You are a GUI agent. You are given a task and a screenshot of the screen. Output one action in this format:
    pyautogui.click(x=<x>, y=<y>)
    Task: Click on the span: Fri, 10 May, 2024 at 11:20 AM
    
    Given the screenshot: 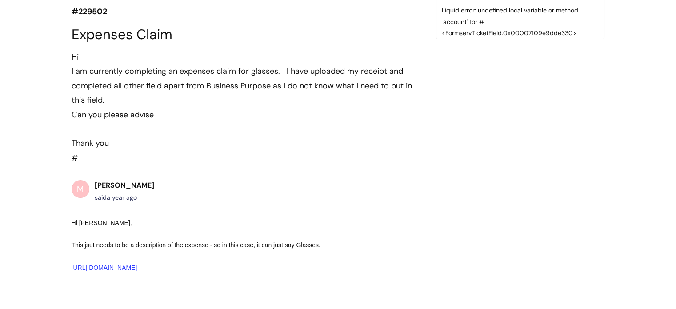 What is the action you would take?
    pyautogui.click(x=122, y=197)
    